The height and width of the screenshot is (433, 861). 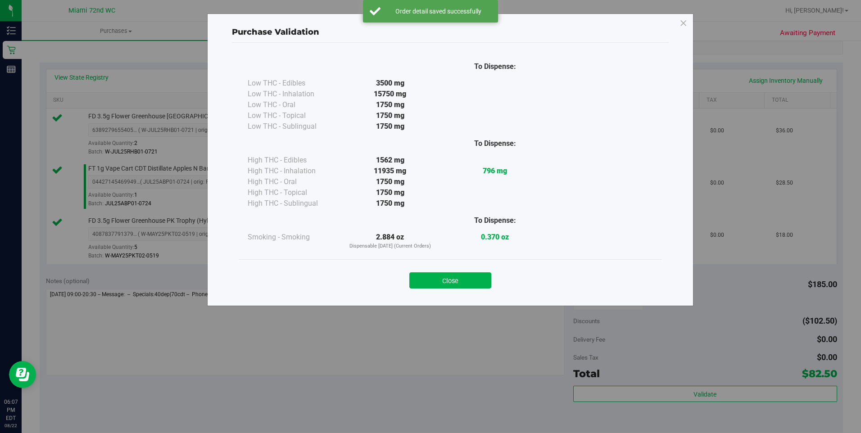 What do you see at coordinates (293, 116) in the screenshot?
I see `div: Low THC - Topical` at bounding box center [293, 116].